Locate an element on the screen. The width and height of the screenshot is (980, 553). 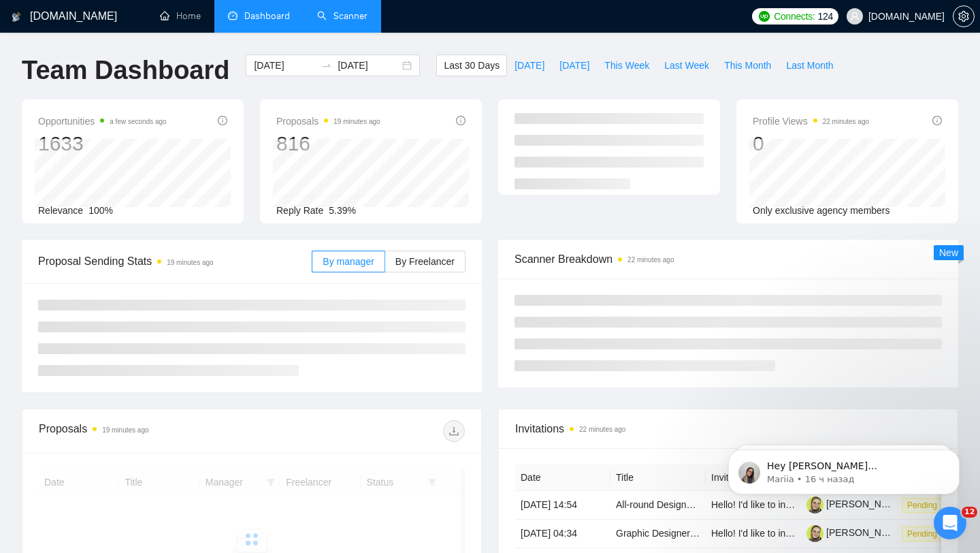
div: 0 is located at coordinates (811, 144).